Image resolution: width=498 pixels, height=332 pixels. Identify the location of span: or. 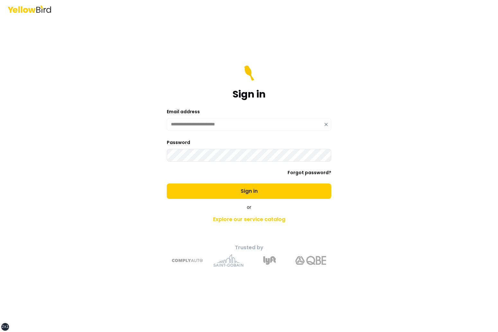
(249, 207).